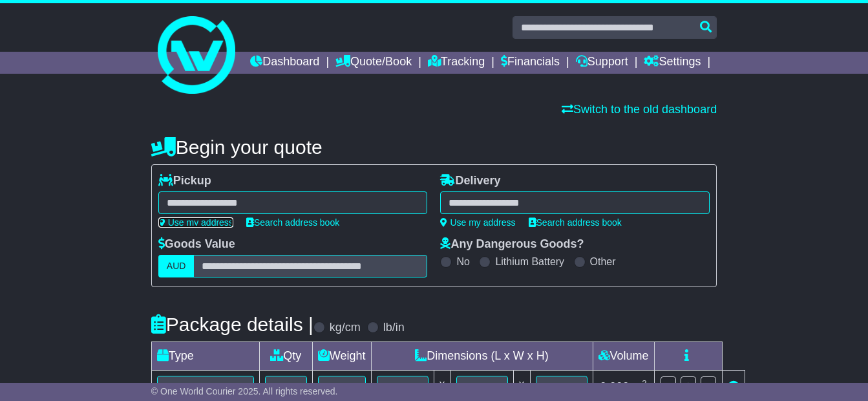 Image resolution: width=868 pixels, height=401 pixels. I want to click on a: Tracking, so click(456, 62).